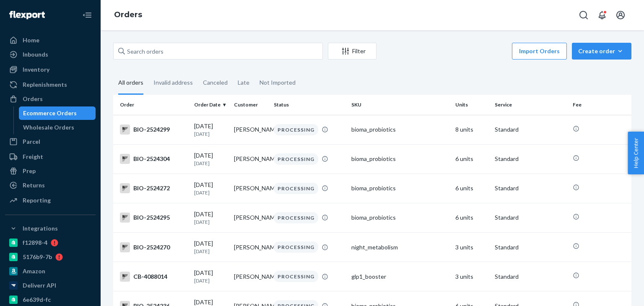 The height and width of the screenshot is (306, 644). I want to click on button: Close Navigation, so click(87, 15).